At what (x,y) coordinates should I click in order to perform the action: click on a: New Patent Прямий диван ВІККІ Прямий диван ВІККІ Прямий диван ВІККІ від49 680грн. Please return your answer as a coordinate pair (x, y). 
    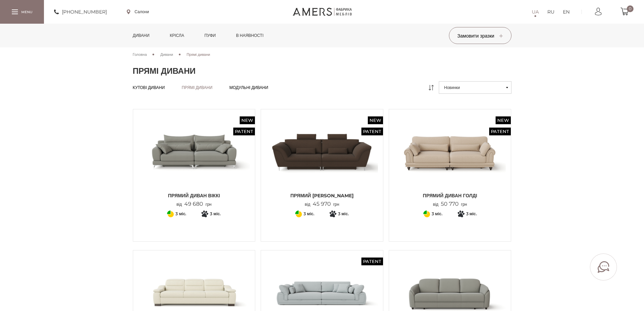
    Looking at the image, I should click on (194, 161).